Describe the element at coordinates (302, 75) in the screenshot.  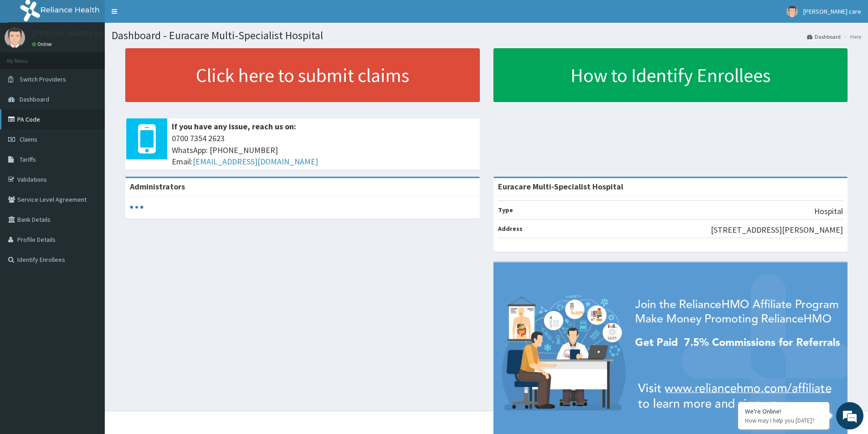
I see `a: Click here to submit claims` at that location.